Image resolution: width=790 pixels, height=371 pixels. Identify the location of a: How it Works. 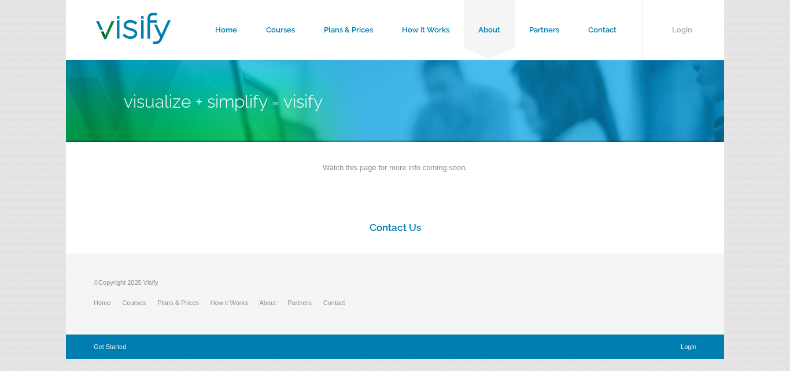
(235, 302).